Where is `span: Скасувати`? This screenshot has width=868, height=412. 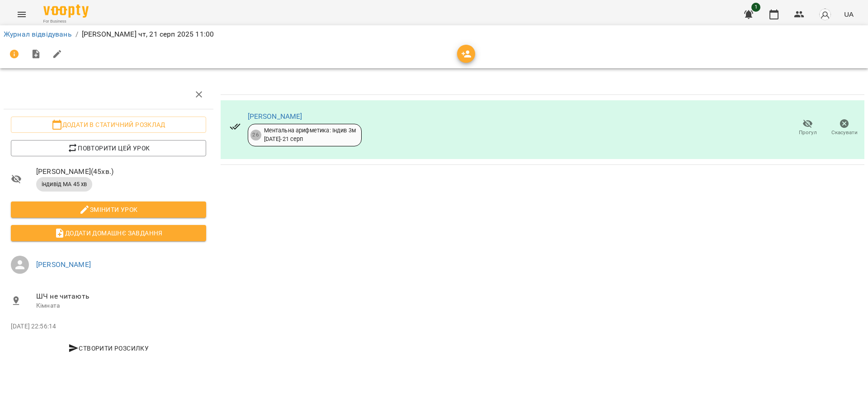 span: Скасувати is located at coordinates (845, 132).